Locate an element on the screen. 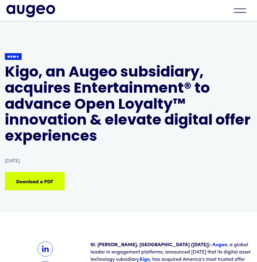 This screenshot has width=257, height=262. h1: Kigo, an Augeo subsidiary, acquires Entertainment® to advance Open Loyalty™ innovation & elevate ... is located at coordinates (128, 105).